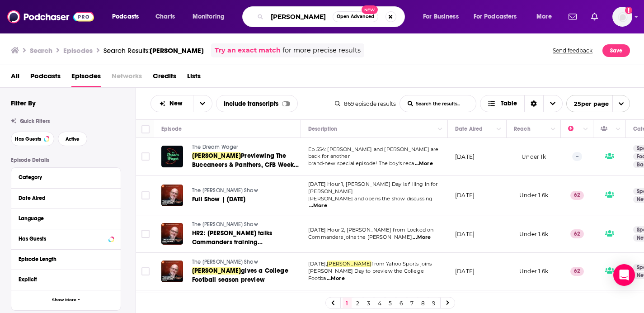  Describe the element at coordinates (495, 17) in the screenshot. I see `span: For Podcasters` at that location.